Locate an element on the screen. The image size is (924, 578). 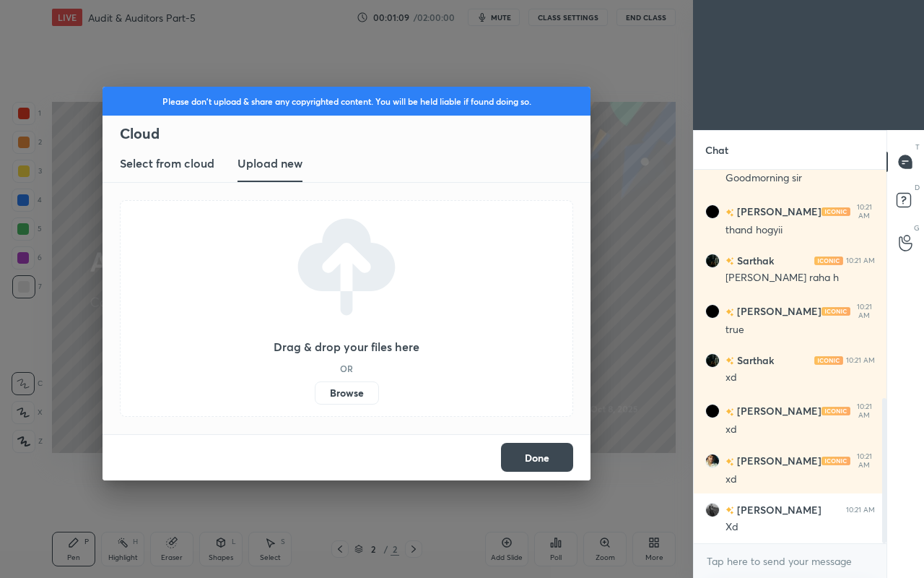
p: G is located at coordinates (917, 228).